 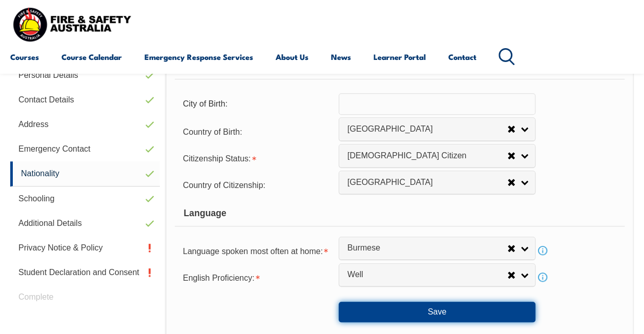 What do you see at coordinates (85, 199) in the screenshot?
I see `a: Schooling` at bounding box center [85, 199].